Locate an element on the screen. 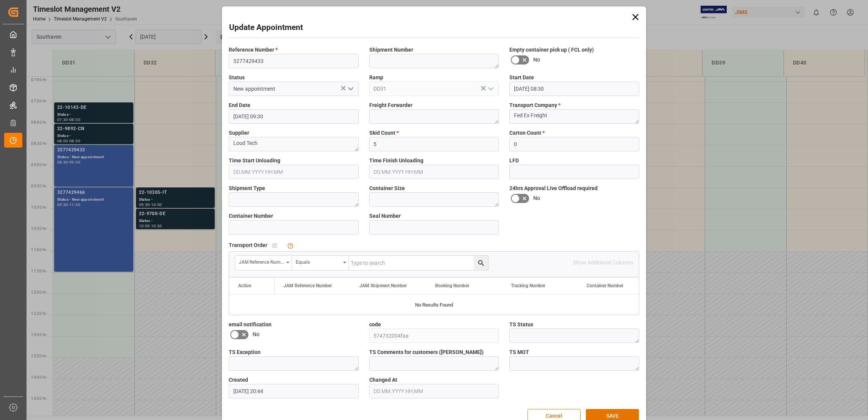 This screenshot has height=420, width=868. span: 24hrs Approval Live Offload required is located at coordinates (554, 188).